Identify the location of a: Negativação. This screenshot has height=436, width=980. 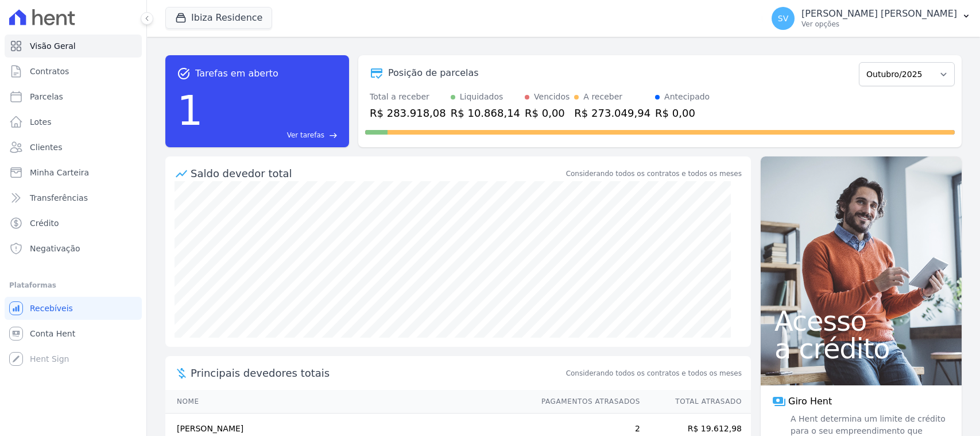
(73, 248).